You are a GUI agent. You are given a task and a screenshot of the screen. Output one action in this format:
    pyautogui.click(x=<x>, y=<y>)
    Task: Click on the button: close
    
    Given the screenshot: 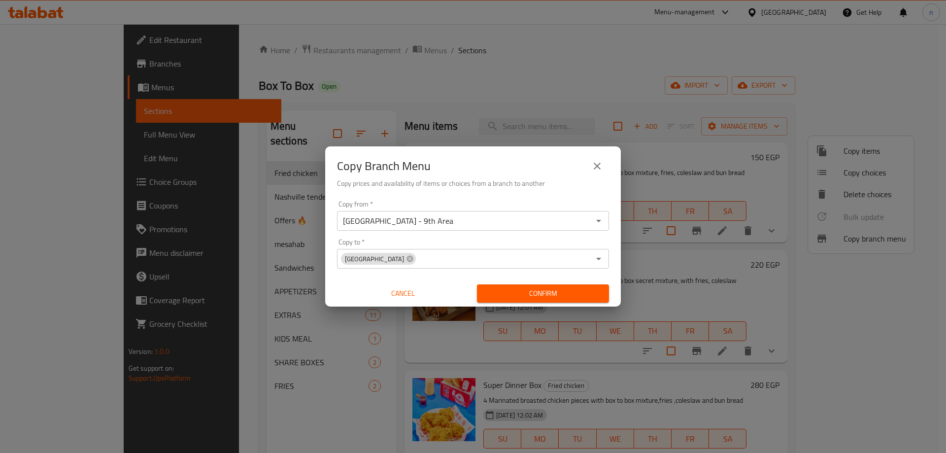 What is the action you would take?
    pyautogui.click(x=597, y=166)
    